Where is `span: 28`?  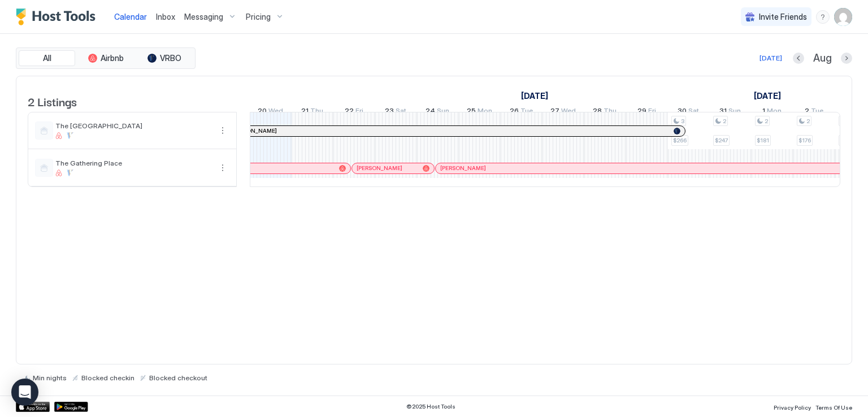 span: 28 is located at coordinates (597, 112).